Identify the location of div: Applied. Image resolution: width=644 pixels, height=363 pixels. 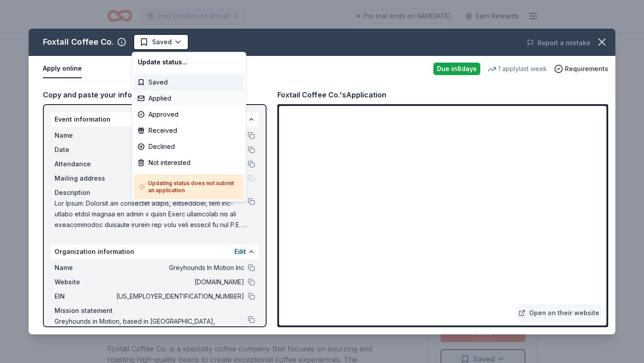
(189, 98).